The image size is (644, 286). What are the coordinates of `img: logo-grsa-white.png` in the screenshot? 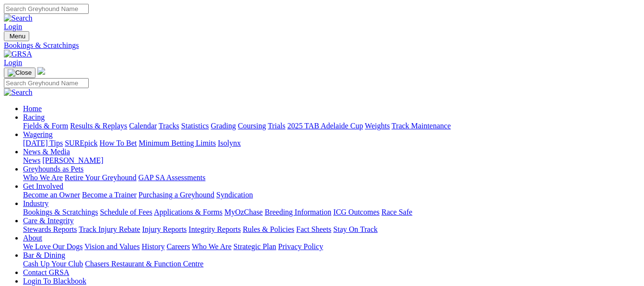 It's located at (41, 71).